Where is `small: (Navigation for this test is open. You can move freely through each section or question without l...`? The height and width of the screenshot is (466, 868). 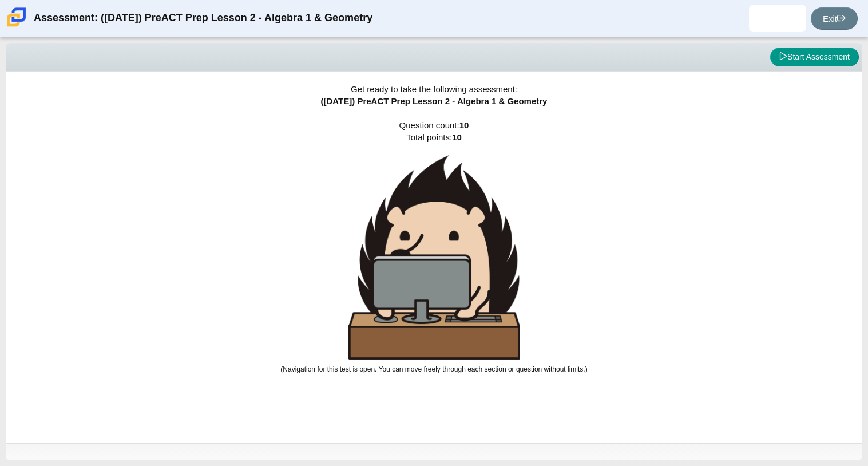
small: (Navigation for this test is open. You can move freely through each section or question without l... is located at coordinates (434, 369).